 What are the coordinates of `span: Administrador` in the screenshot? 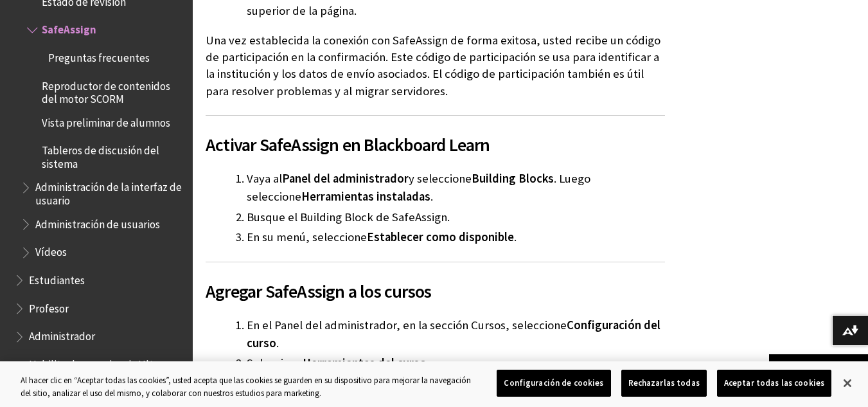 It's located at (62, 334).